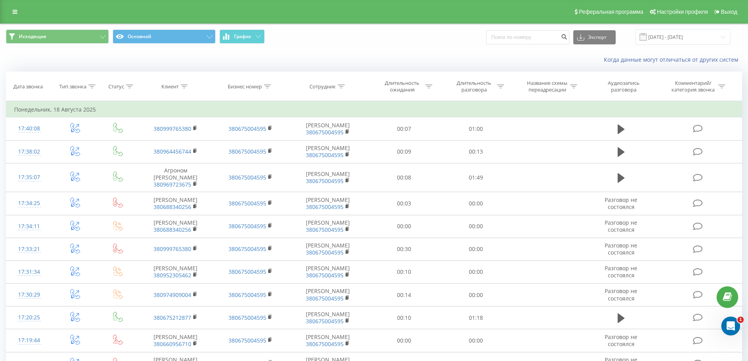 The width and height of the screenshot is (748, 361). What do you see at coordinates (673, 59) in the screenshot?
I see `a: Когда данные могут отличаться от других систем` at bounding box center [673, 59].